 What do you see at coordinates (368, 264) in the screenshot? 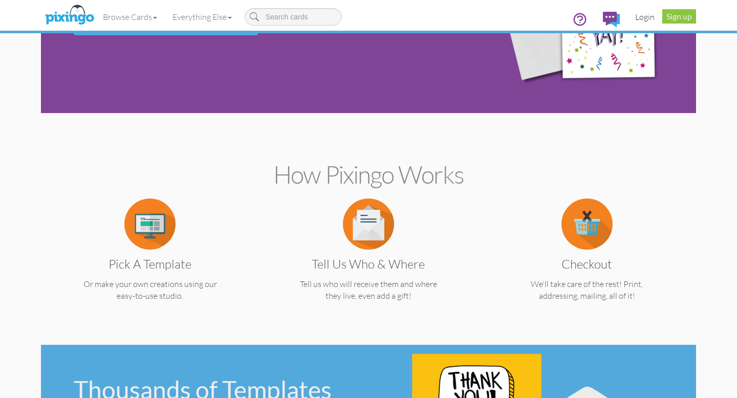
I see `h3: Tell us Who & Where` at bounding box center [368, 264].